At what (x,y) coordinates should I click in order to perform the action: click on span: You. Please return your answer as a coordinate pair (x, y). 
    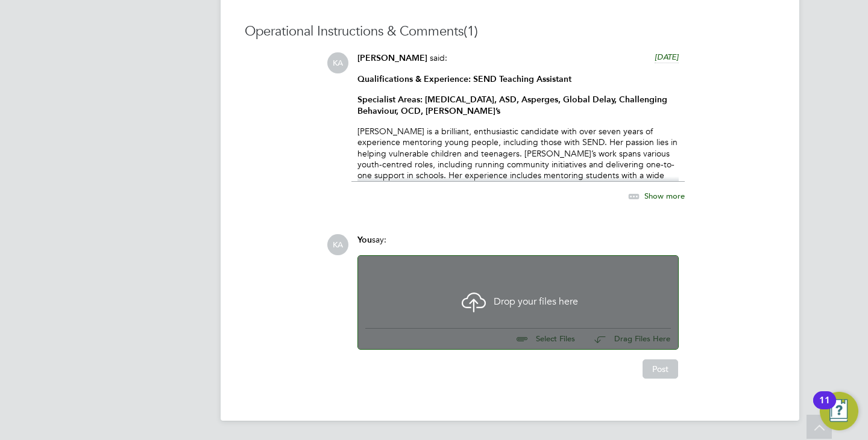
    Looking at the image, I should click on (364, 240).